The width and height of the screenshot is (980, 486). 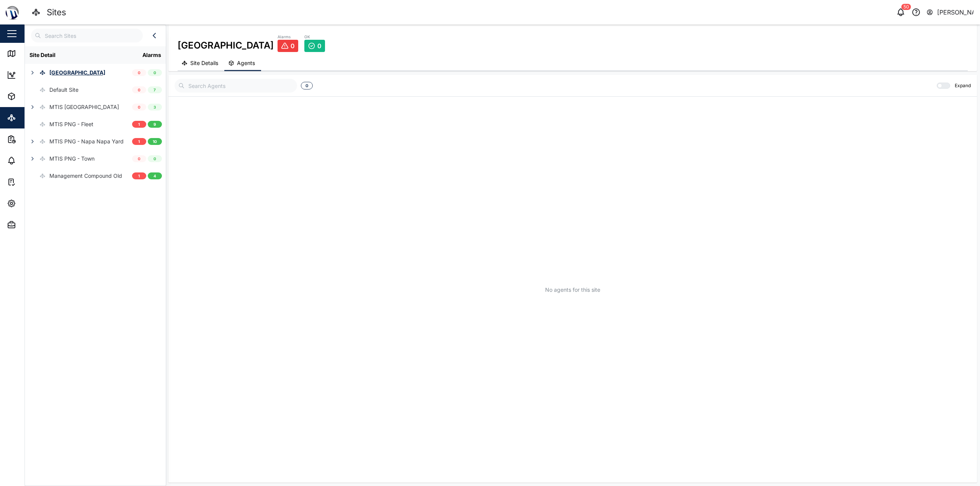 What do you see at coordinates (33, 140) in the screenshot?
I see `div: Reports` at bounding box center [33, 140].